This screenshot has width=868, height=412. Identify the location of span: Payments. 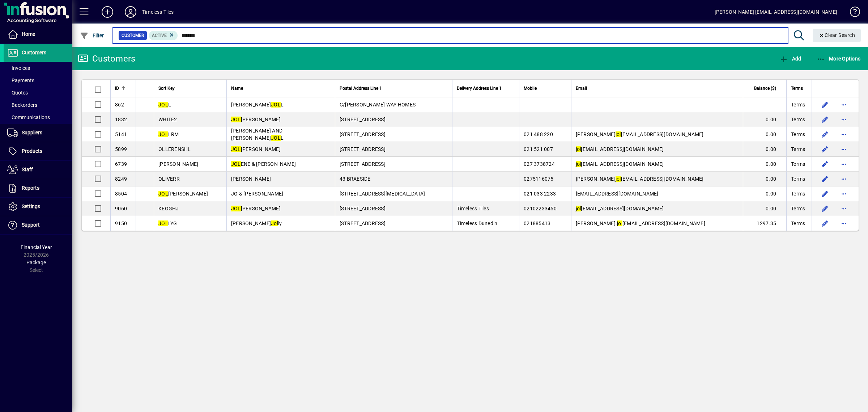
(21, 80).